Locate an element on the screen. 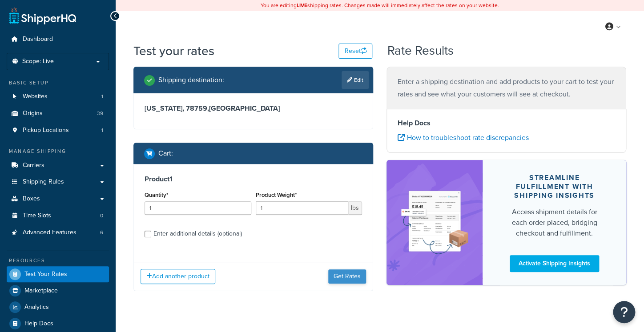 The height and width of the screenshot is (332, 644). li: Carriers is located at coordinates (58, 165).